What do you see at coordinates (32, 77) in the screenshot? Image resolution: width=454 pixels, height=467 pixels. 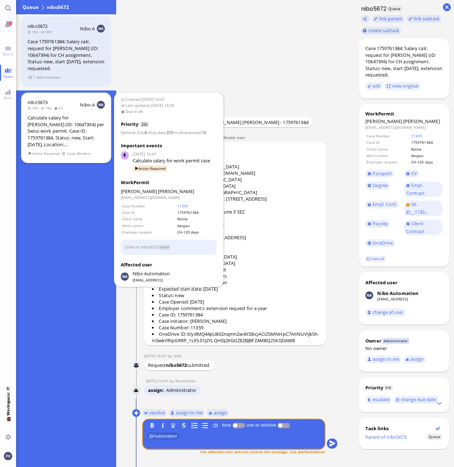 I see `span: view 1 items` at bounding box center [32, 77].